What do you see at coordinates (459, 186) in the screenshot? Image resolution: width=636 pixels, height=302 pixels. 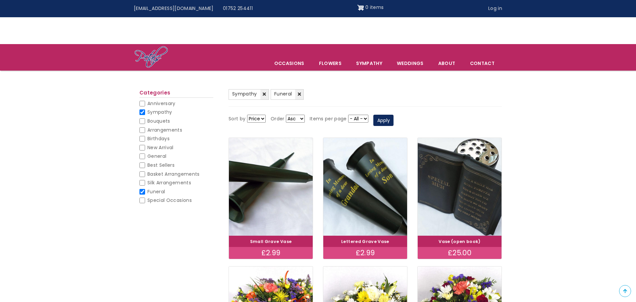 I see `img: Vase (open book)` at bounding box center [459, 186].